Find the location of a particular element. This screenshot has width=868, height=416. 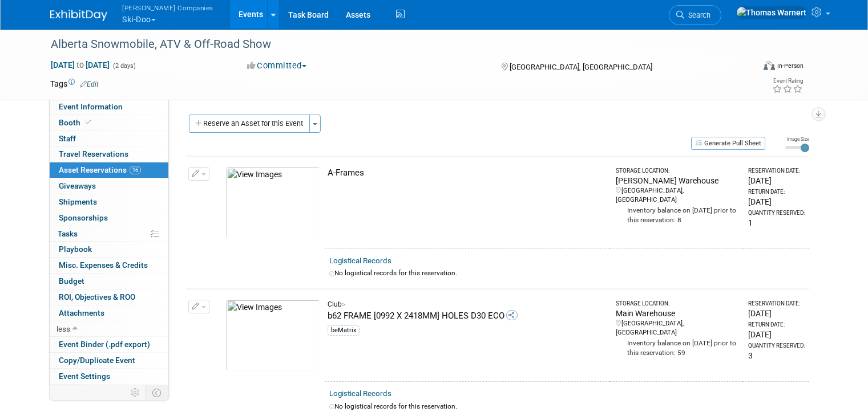

a: Copy/Duplicate Event is located at coordinates (109, 360).